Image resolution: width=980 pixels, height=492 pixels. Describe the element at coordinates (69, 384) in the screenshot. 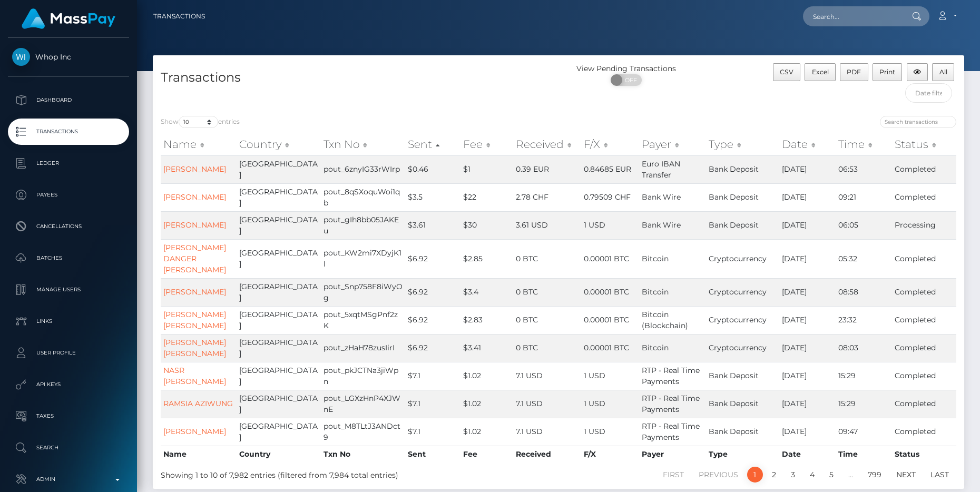

I see `p: API Keys` at that location.